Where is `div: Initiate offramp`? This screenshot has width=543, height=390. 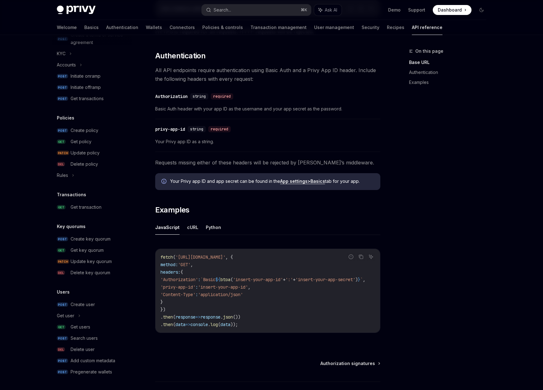 div: Initiate offramp is located at coordinates (86, 87).